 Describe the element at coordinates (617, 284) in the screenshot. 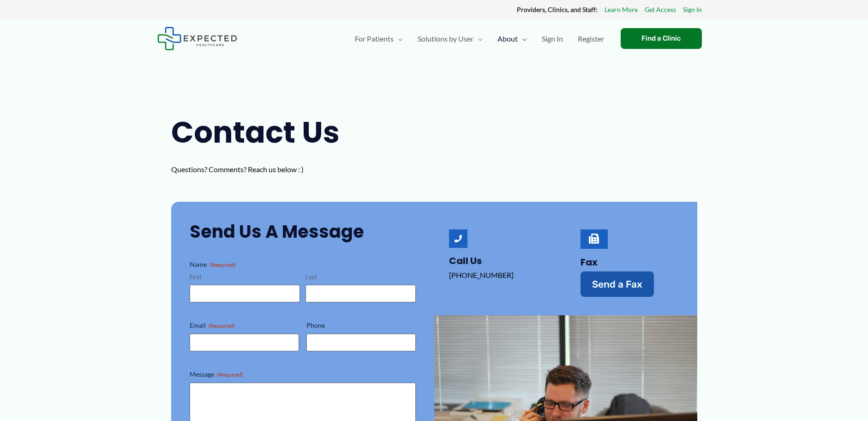

I see `a: Send a Fax` at that location.